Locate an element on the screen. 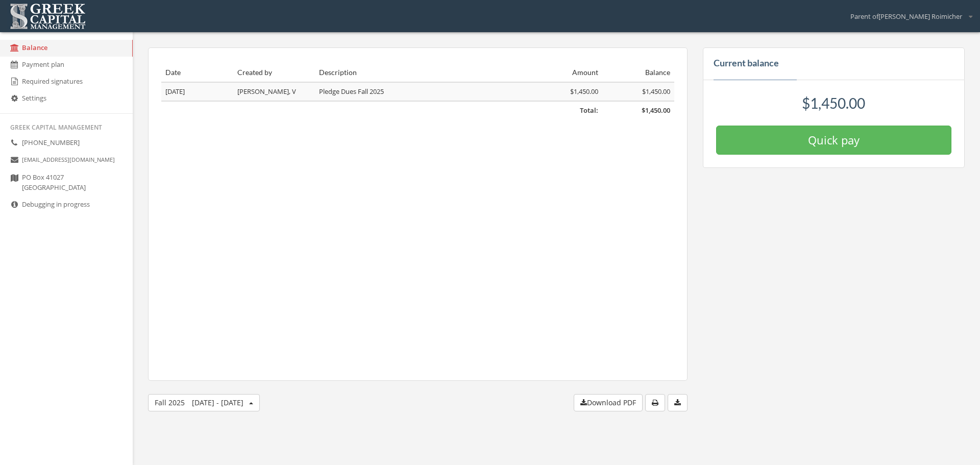 The image size is (980, 465). h4: Current balance is located at coordinates (746, 63).